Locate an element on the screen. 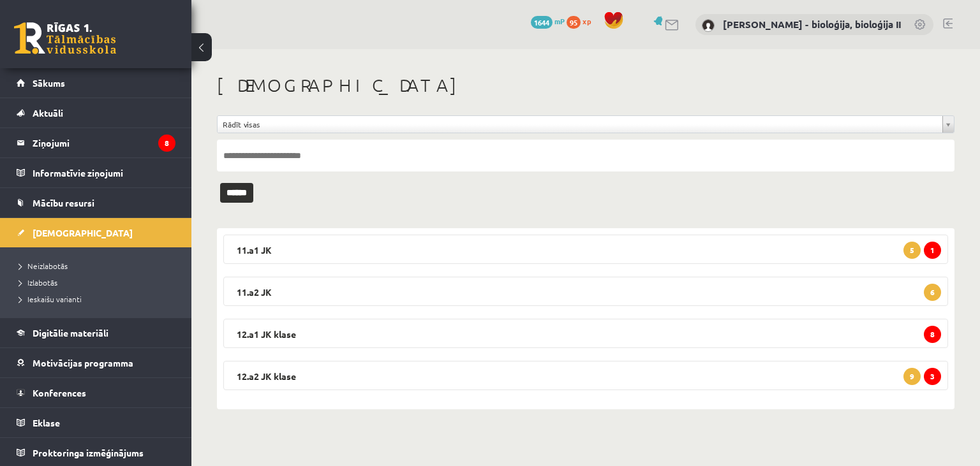 The image size is (980, 466). a: Neizlabotās is located at coordinates (99, 266).